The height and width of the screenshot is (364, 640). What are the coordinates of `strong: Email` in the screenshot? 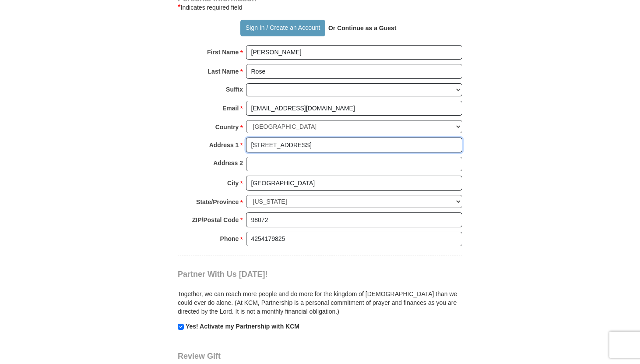 It's located at (230, 108).